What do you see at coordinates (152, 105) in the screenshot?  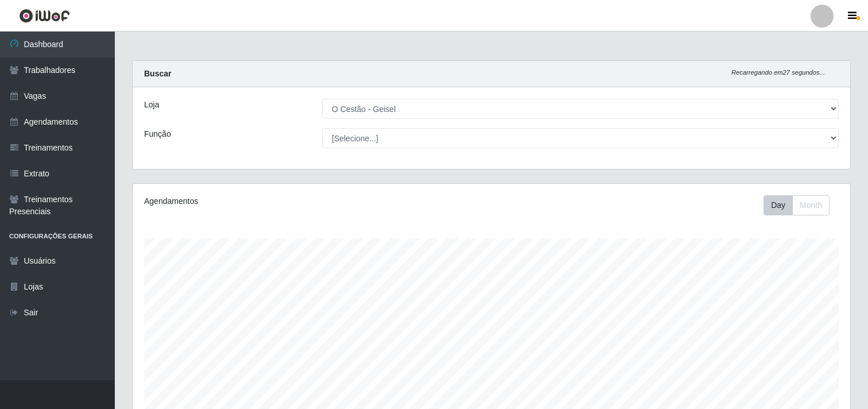 I see `label: Loja` at bounding box center [152, 105].